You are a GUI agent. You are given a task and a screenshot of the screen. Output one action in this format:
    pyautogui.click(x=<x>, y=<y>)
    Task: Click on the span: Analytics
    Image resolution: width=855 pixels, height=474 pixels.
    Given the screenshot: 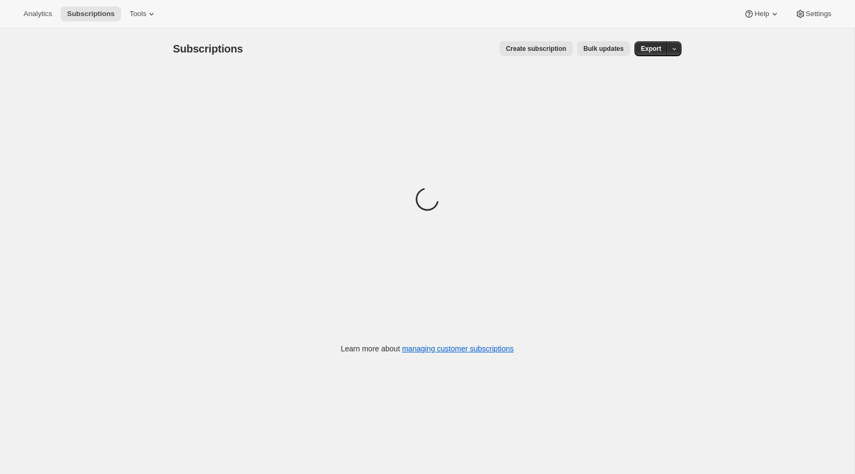 What is the action you would take?
    pyautogui.click(x=37, y=14)
    